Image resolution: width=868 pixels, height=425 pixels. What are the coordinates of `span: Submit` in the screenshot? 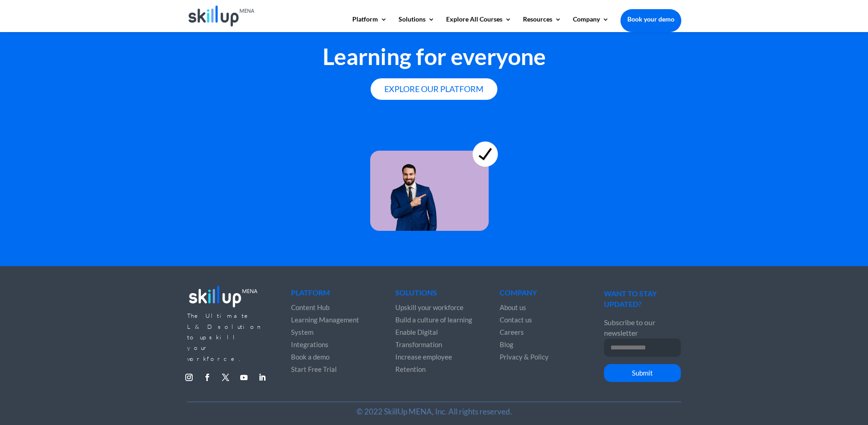 It's located at (643, 373).